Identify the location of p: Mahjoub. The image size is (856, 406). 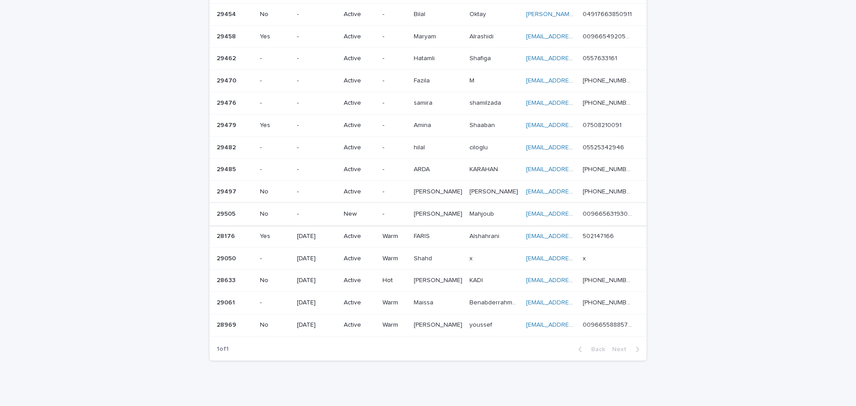
(482, 213).